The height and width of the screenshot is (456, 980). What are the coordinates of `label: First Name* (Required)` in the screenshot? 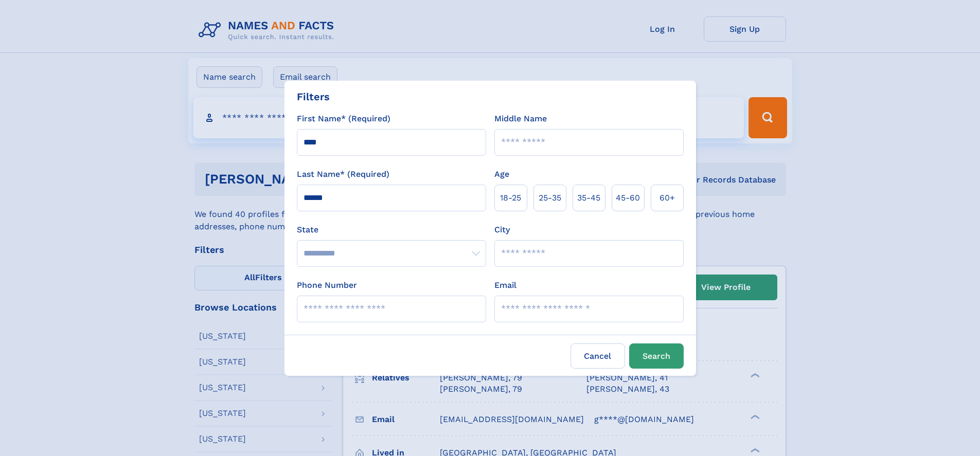 It's located at (344, 119).